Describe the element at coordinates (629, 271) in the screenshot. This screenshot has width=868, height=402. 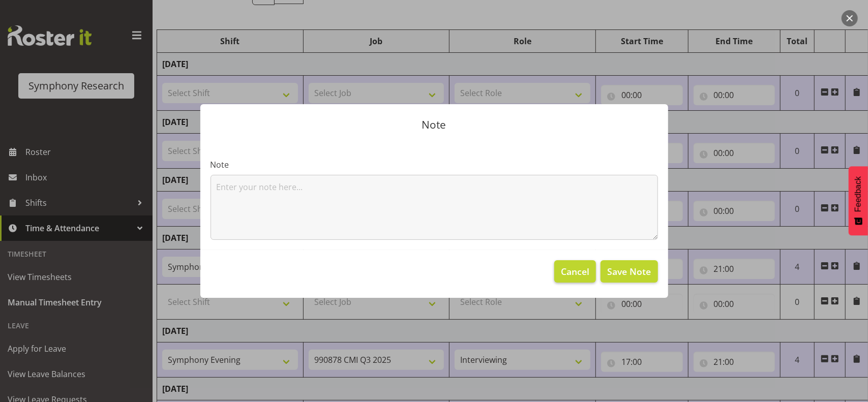
I see `button: Save Note` at that location.